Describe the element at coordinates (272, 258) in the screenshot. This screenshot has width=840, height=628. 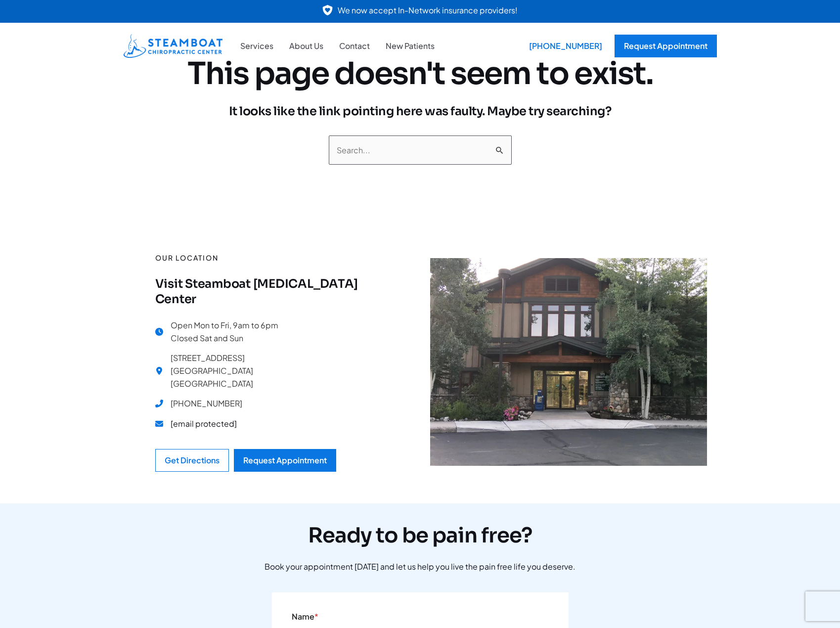
I see `p: Our location` at that location.